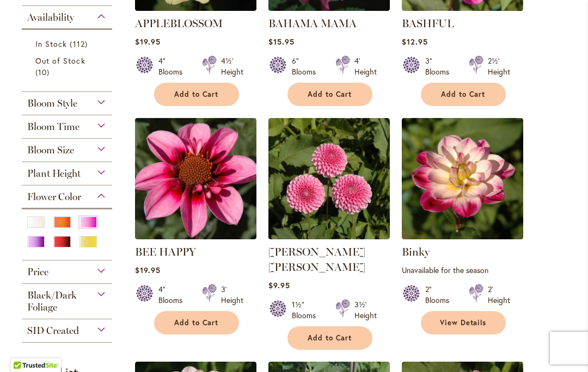 The image size is (588, 372). I want to click on span: $12.95, so click(415, 41).